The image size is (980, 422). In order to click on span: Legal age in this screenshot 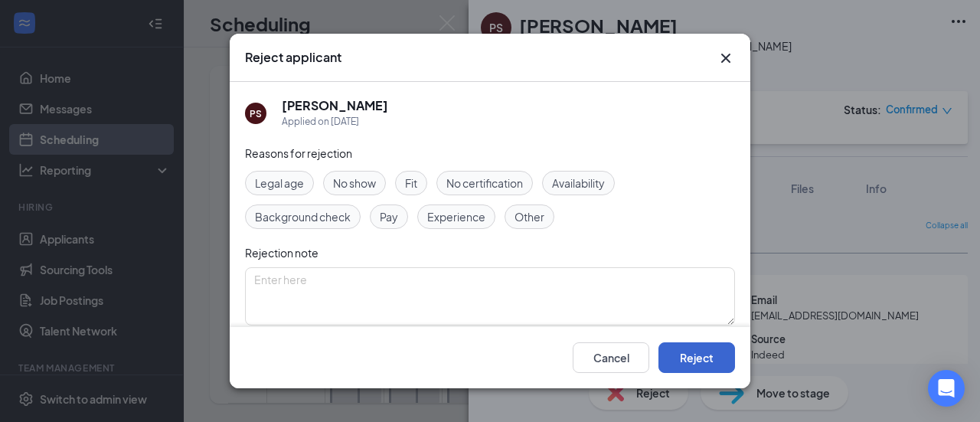, I will do `click(279, 183)`.